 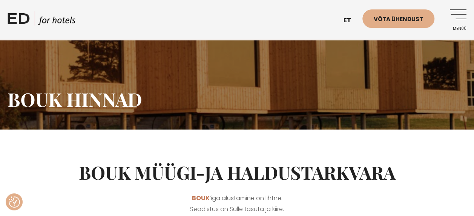 I want to click on a: Menüü, so click(x=456, y=20).